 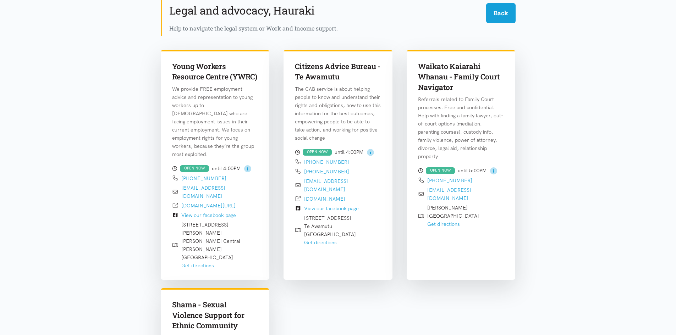 I want to click on div: until 5:00PM, so click(x=461, y=171).